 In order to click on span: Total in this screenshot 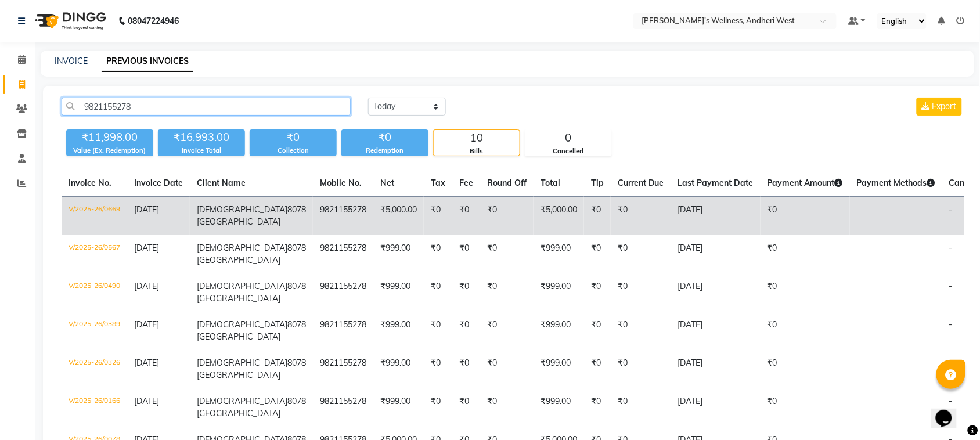, I will do `click(550, 183)`.